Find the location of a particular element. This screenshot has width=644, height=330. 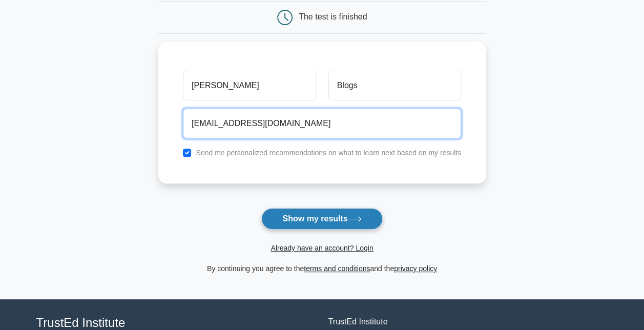

label: Send me personalized recommendations on what to learn next based on my results is located at coordinates (328, 152).